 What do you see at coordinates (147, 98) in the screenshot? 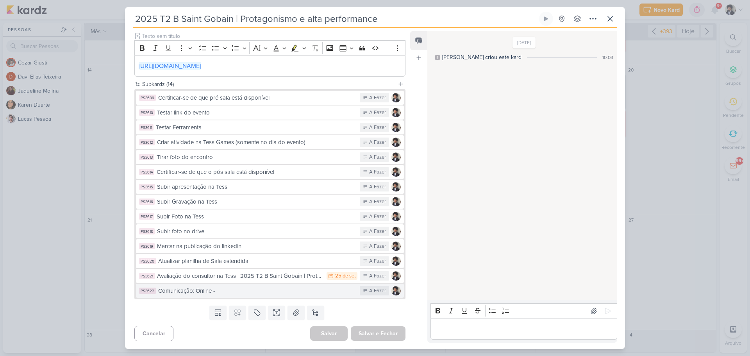
I see `div: PS3609` at bounding box center [147, 98].